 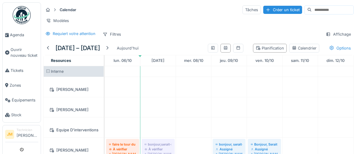 I want to click on span: Tickets, so click(x=24, y=70).